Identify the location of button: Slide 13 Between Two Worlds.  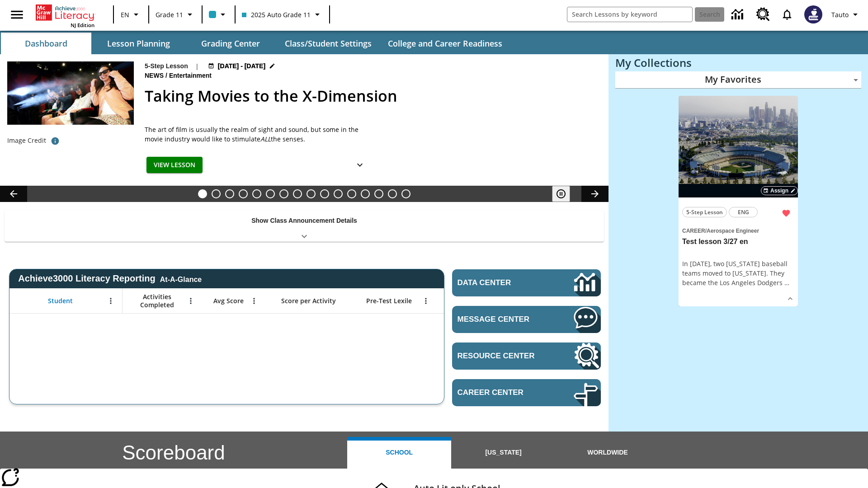
(366, 194).